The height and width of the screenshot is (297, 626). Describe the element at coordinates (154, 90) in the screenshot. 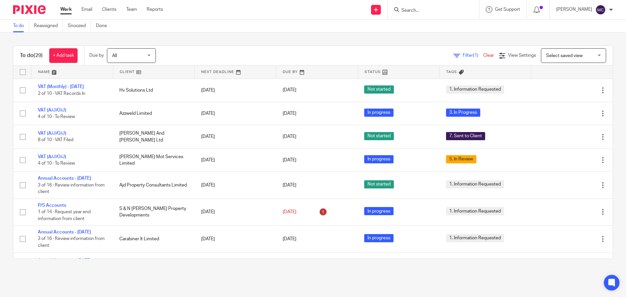

I see `td: Hv Solutions Ltd` at that location.